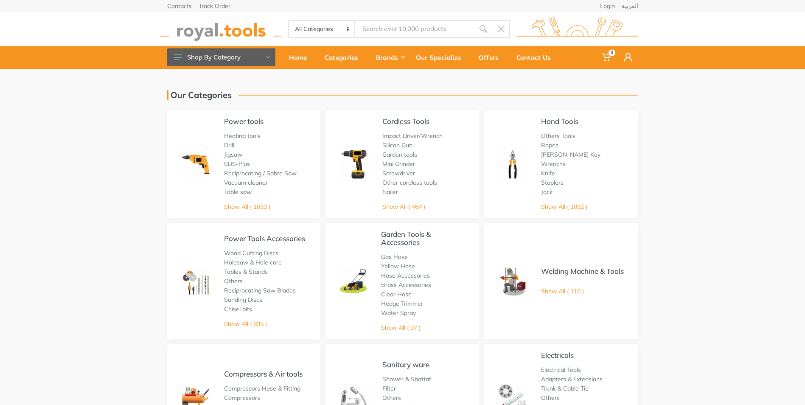 This screenshot has height=405, width=805. What do you see at coordinates (263, 373) in the screenshot?
I see `a: Compressors & Air tools` at bounding box center [263, 373].